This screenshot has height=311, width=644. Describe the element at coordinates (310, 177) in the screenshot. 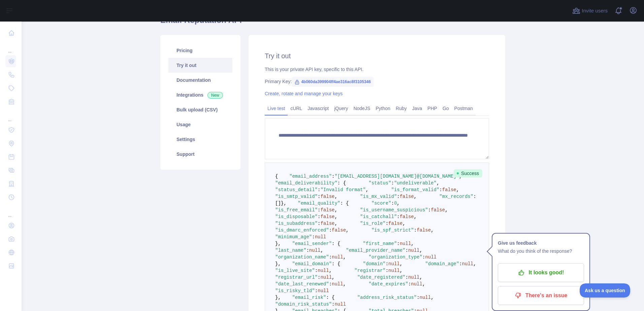

I see `span: "email_address"` at that location.